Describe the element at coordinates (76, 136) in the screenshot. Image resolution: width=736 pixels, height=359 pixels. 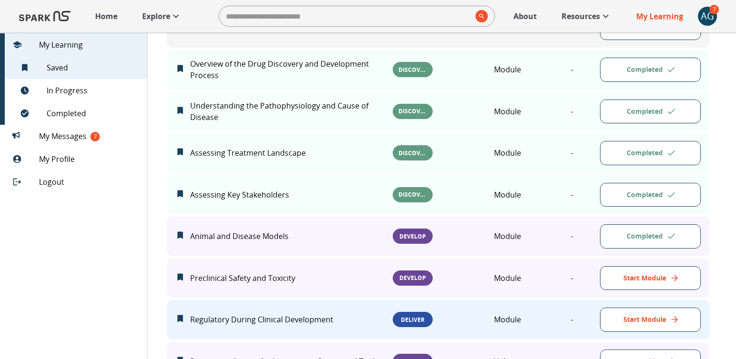
I see `div: My Messages 7` at that location.